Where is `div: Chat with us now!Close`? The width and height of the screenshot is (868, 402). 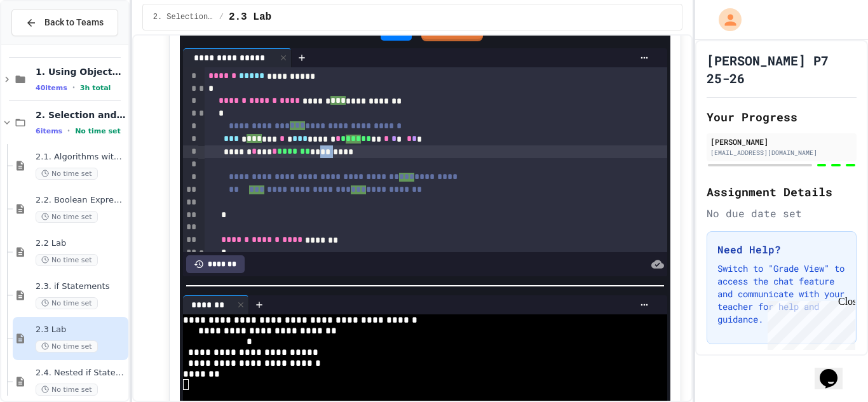 div: Chat with us now!Close is located at coordinates (46, 43).